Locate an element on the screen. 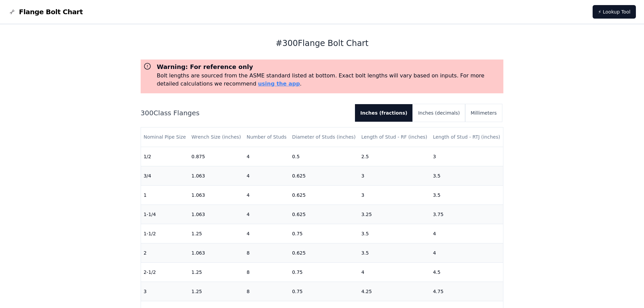 The width and height of the screenshot is (644, 308). button: Millimeters is located at coordinates (483, 113).